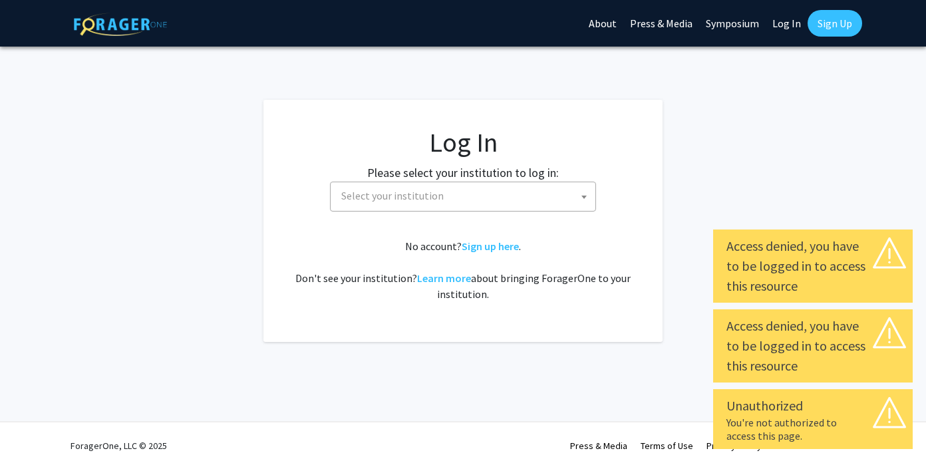 The height and width of the screenshot is (469, 926). I want to click on label: Please select your institution to log in:, so click(463, 172).